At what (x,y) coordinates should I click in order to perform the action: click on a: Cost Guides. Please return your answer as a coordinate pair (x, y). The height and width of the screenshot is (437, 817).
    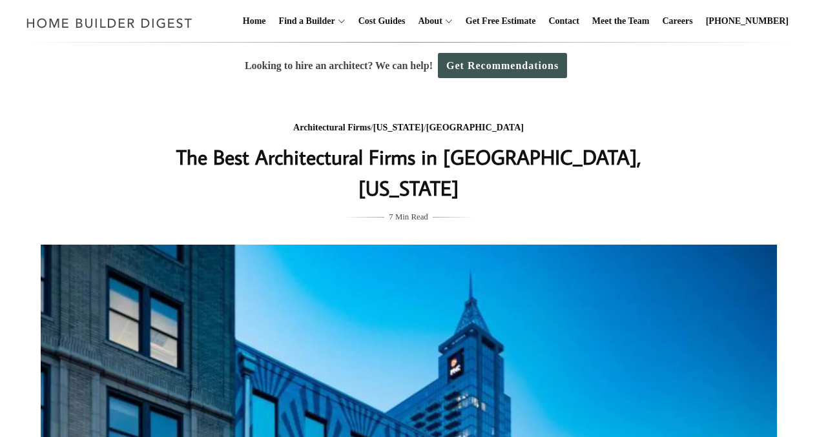
    Looking at the image, I should click on (382, 21).